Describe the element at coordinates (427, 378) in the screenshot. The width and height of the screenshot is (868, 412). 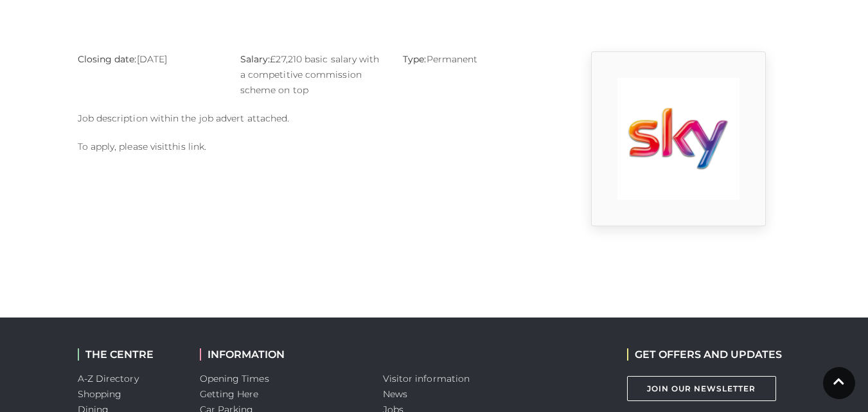
I see `a: Visitor information` at that location.